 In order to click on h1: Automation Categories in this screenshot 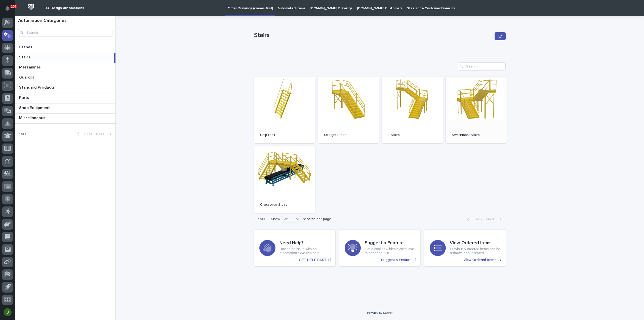, I will do `click(65, 21)`.